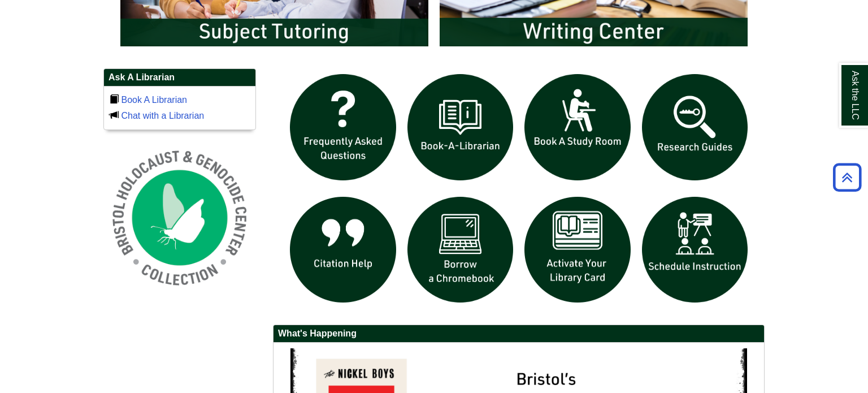 The height and width of the screenshot is (393, 868). I want to click on img: Borrow a chromebook icon links to the borrow a chromebook web page, so click(461, 250).